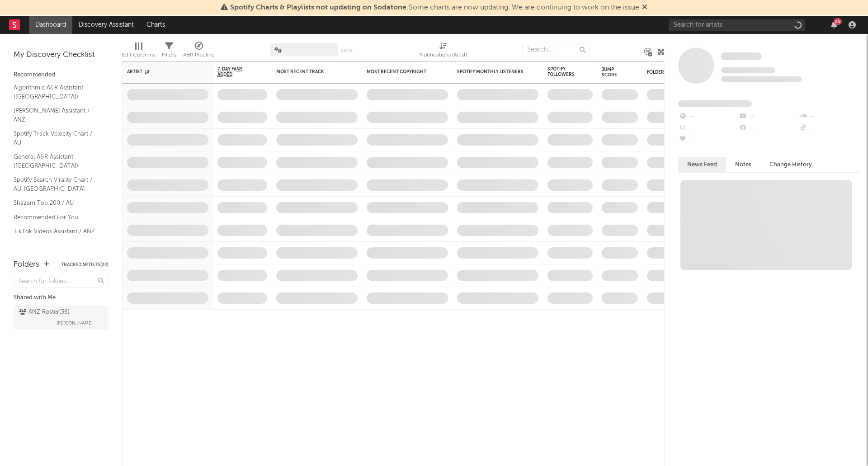 This screenshot has width=868, height=466. Describe the element at coordinates (491, 72) in the screenshot. I see `div: Spotify Monthly Listeners` at that location.